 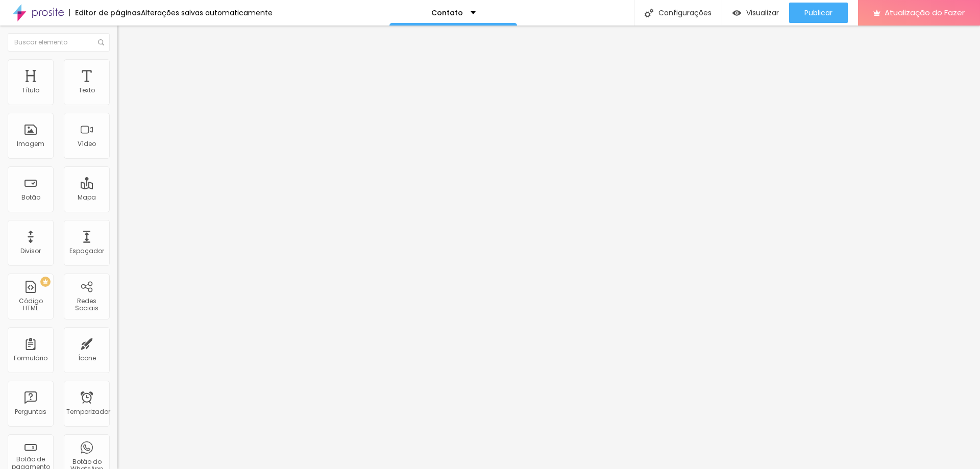 What do you see at coordinates (818, 13) in the screenshot?
I see `button: Publicar` at bounding box center [818, 13].